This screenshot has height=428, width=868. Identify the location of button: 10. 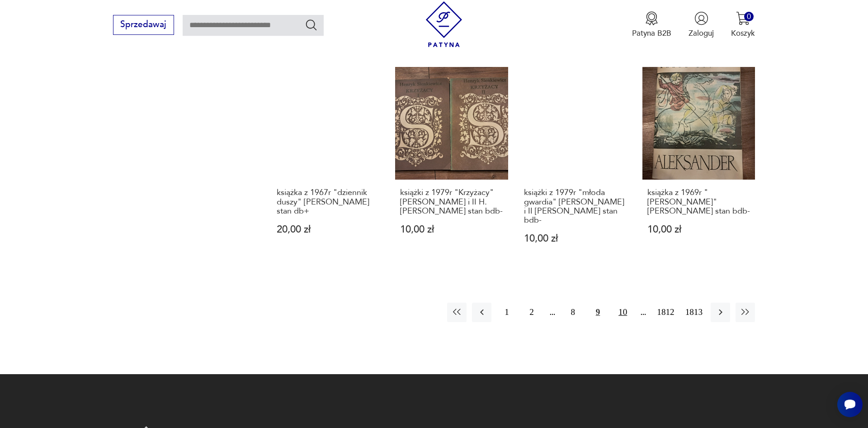
(622, 312).